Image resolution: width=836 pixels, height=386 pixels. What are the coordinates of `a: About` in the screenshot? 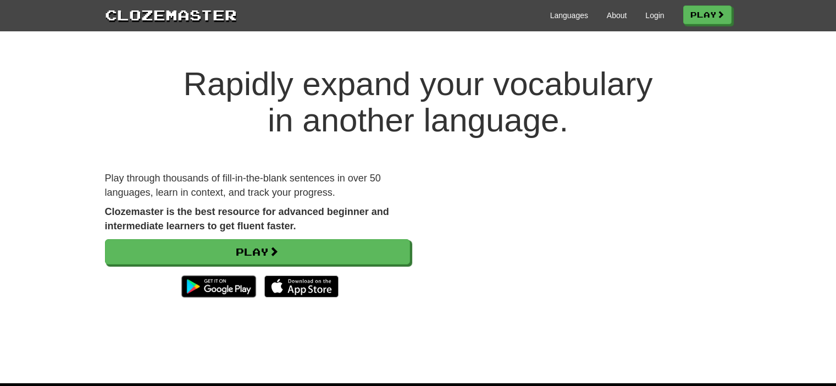 It's located at (617, 15).